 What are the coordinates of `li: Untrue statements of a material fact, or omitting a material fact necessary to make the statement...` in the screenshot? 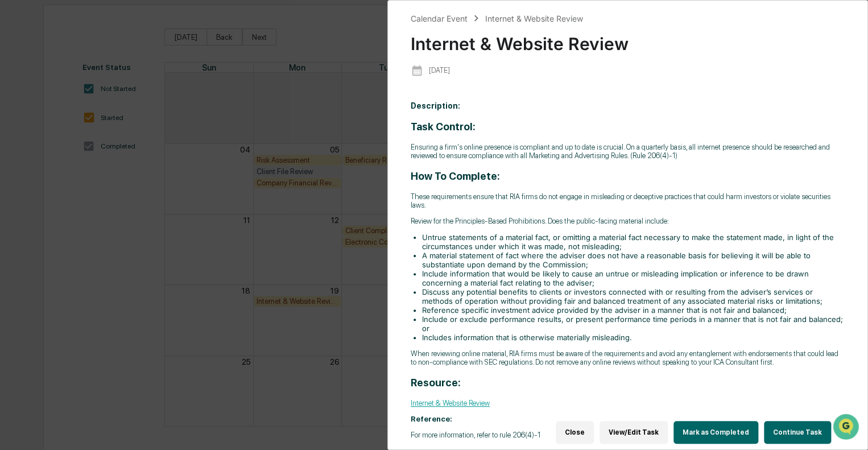 It's located at (633, 242).